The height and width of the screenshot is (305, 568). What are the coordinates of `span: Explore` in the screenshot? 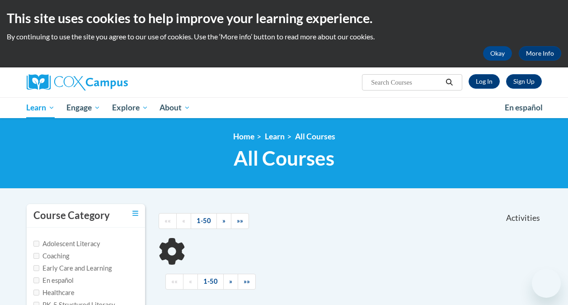 It's located at (130, 108).